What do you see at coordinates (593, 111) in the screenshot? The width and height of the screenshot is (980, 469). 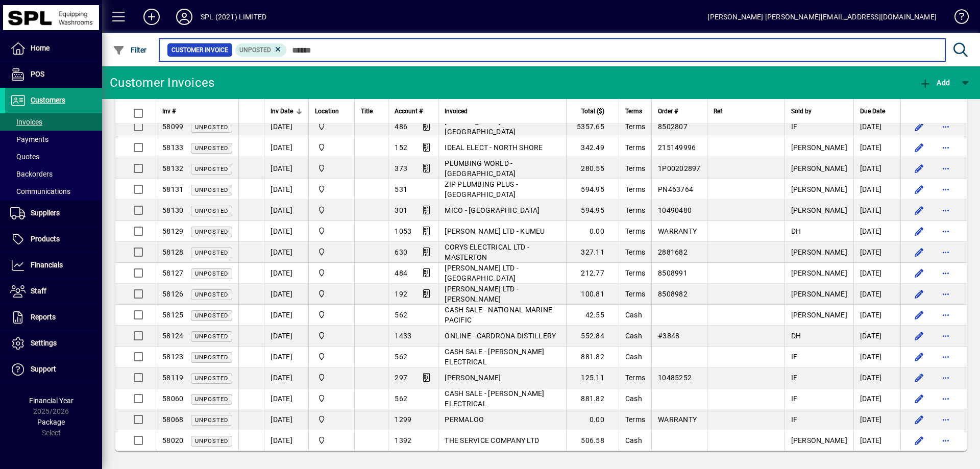 I see `div: Total ($)` at bounding box center [593, 111].